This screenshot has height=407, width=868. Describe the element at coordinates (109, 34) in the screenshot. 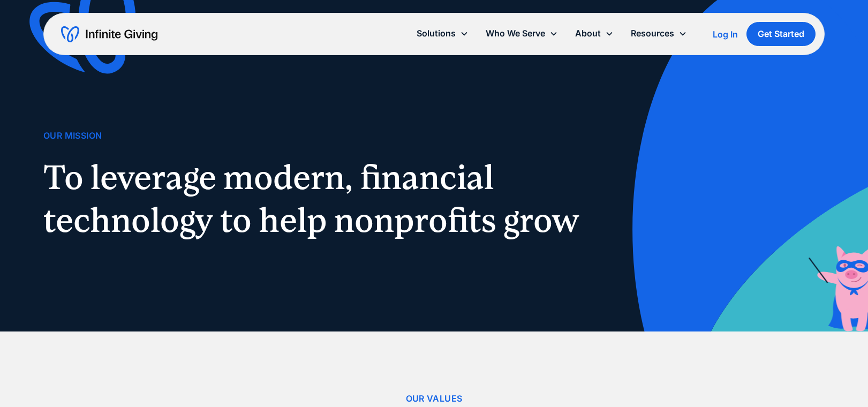

I see `a: home` at that location.